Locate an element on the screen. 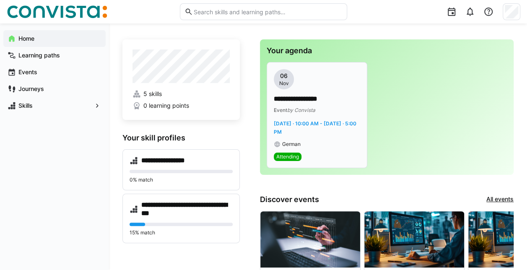 Image resolution: width=527 pixels, height=270 pixels. span: by Convista is located at coordinates (301, 110).